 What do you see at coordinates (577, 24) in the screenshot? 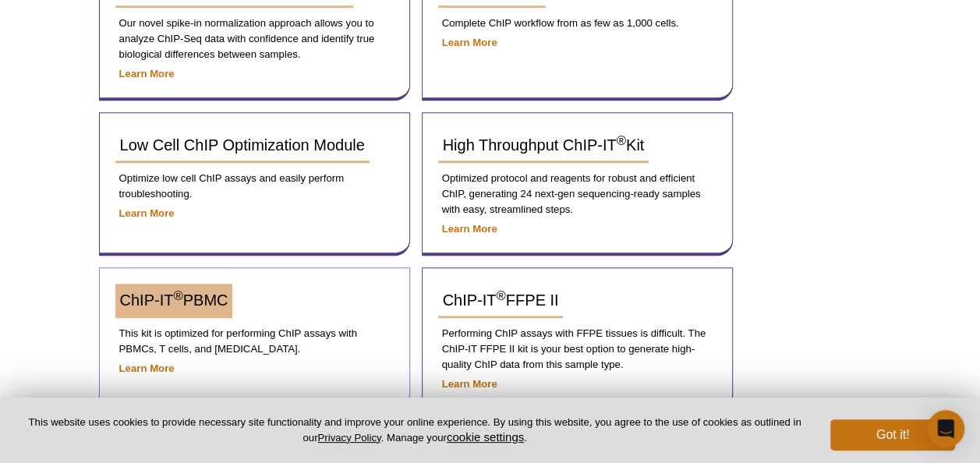
I see `p: Complete ChIP workflow from as few as 1,000 cells.` at bounding box center [577, 24].